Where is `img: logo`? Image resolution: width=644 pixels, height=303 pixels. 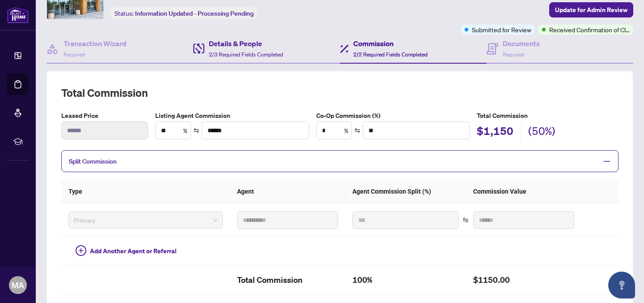 img: logo is located at coordinates (18, 15).